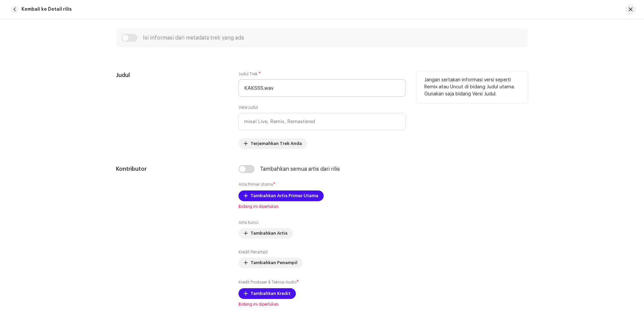  Describe the element at coordinates (270, 294) in the screenshot. I see `span: Tambahkan Kredit` at that location.